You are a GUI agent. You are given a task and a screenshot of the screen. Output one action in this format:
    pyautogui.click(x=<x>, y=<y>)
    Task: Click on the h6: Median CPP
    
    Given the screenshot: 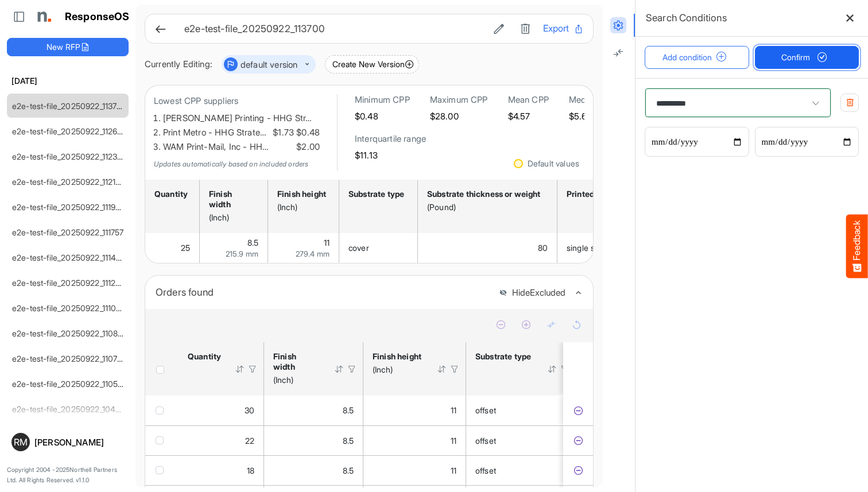 What is the action you would take?
    pyautogui.click(x=593, y=100)
    